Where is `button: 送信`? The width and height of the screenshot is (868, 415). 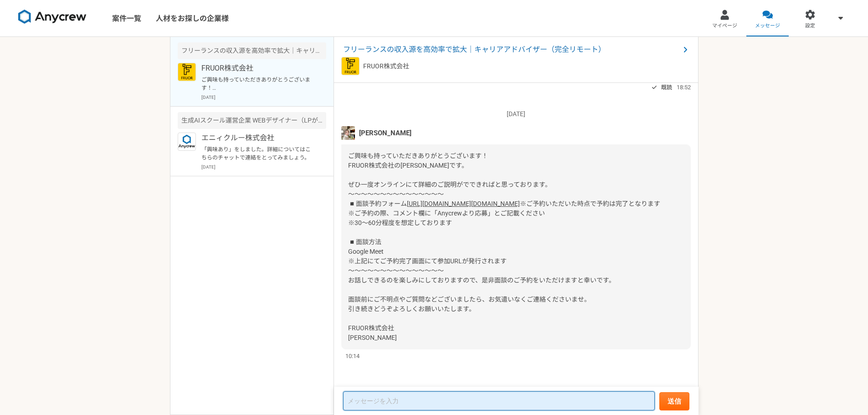
button: 送信 is located at coordinates (675, 401).